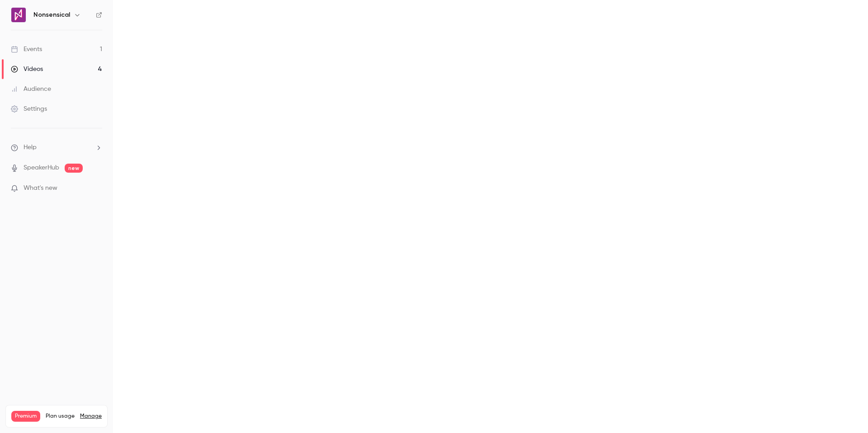 The width and height of the screenshot is (868, 433). Describe the element at coordinates (26, 69) in the screenshot. I see `div: Videos` at that location.